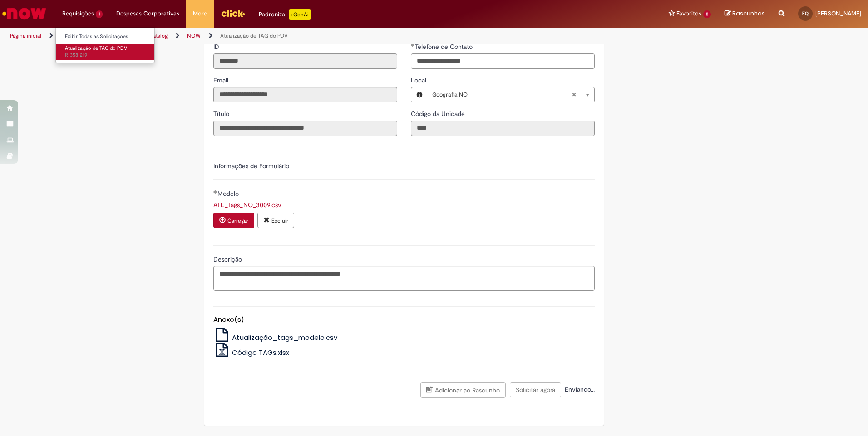 The width and height of the screenshot is (868, 436). Describe the element at coordinates (438, 113) in the screenshot. I see `label: Somente leitura - Código da Unidade` at that location.